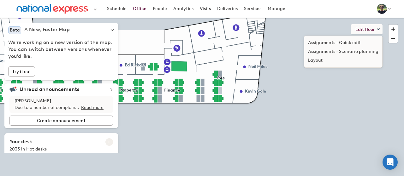 Image resolution: width=404 pixels, height=176 pixels. Describe the element at coordinates (367, 29) in the screenshot. I see `button: Edit floor` at that location.